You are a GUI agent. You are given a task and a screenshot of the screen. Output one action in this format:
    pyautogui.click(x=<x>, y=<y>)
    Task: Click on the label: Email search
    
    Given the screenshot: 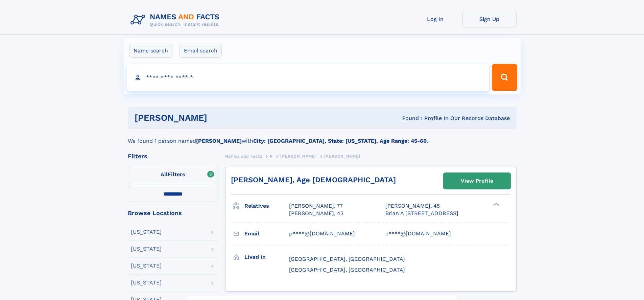 What is the action you would take?
    pyautogui.click(x=201, y=51)
    